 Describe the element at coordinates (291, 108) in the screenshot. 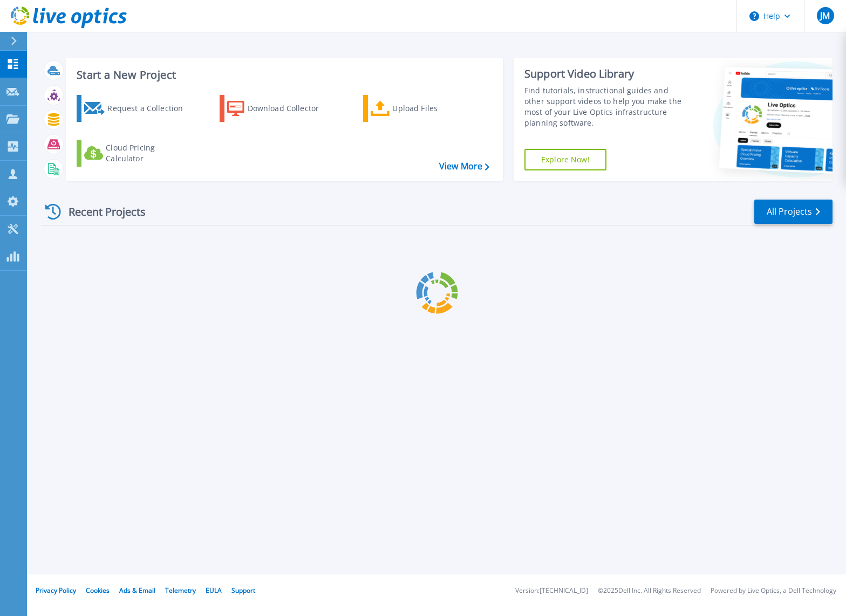

I see `div: Download Collector` at that location.